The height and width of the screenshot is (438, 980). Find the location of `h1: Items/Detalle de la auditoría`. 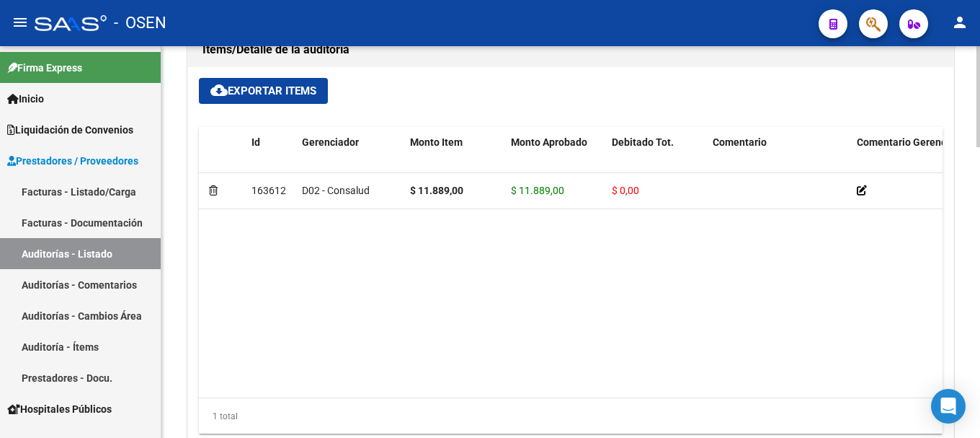

h1: Items/Detalle de la auditoría is located at coordinates (571, 50).